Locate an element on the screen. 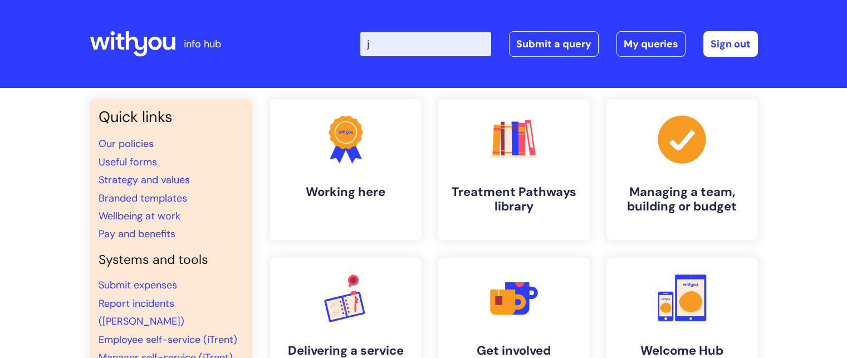 Image resolution: width=847 pixels, height=358 pixels. a: Sign out is located at coordinates (731, 44).